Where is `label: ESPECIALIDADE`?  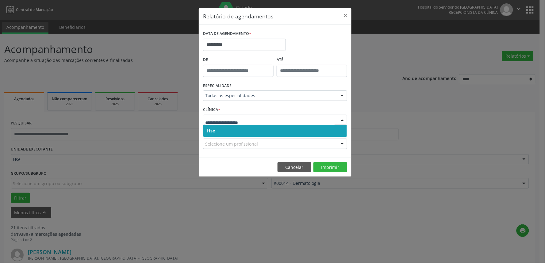
label: ESPECIALIDADE is located at coordinates (217, 86).